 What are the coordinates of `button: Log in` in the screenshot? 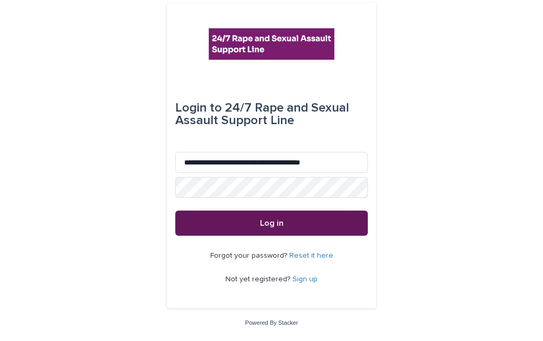 It's located at (272, 223).